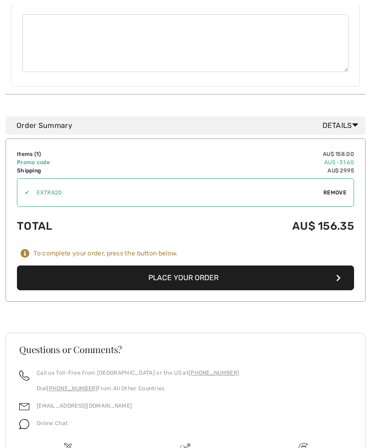 Image resolution: width=371 pixels, height=448 pixels. I want to click on td: AU$ -31.60, so click(247, 162).